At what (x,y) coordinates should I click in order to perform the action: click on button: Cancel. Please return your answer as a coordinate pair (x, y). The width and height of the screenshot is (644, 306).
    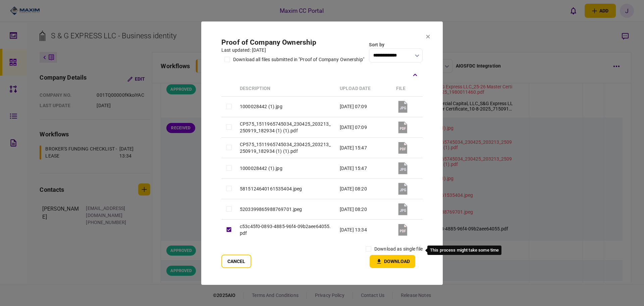
    Looking at the image, I should click on (236, 261).